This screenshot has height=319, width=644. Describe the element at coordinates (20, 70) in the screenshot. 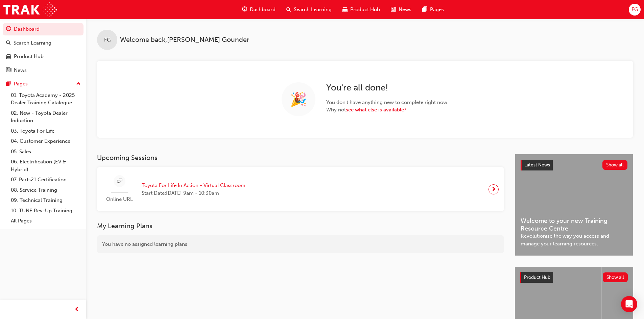

I see `div: News` at that location.